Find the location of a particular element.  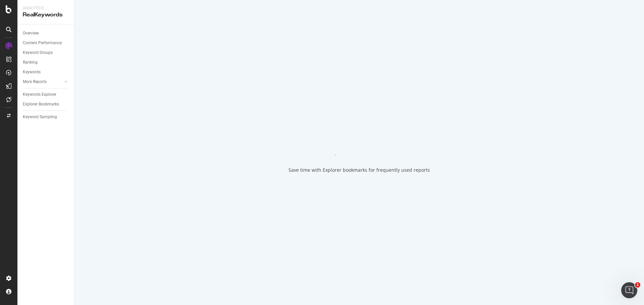

a: Keyword Sampling is located at coordinates (46, 117).